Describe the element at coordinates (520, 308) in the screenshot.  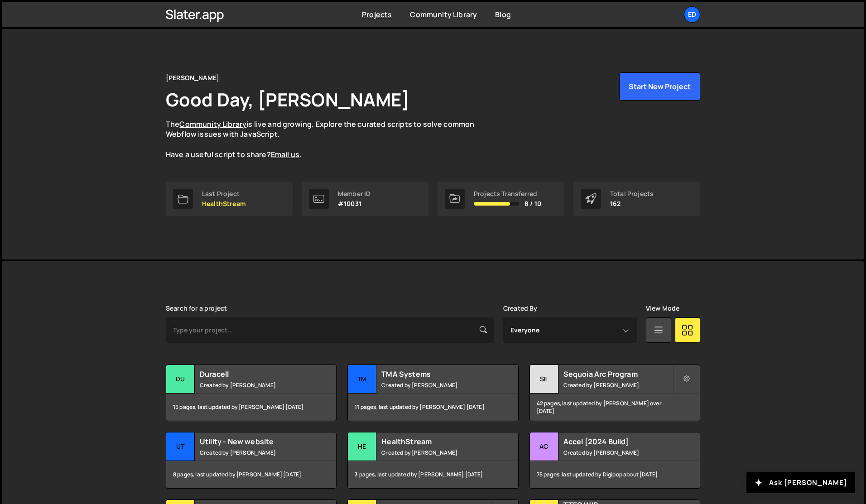
I see `label: Created By` at that location.